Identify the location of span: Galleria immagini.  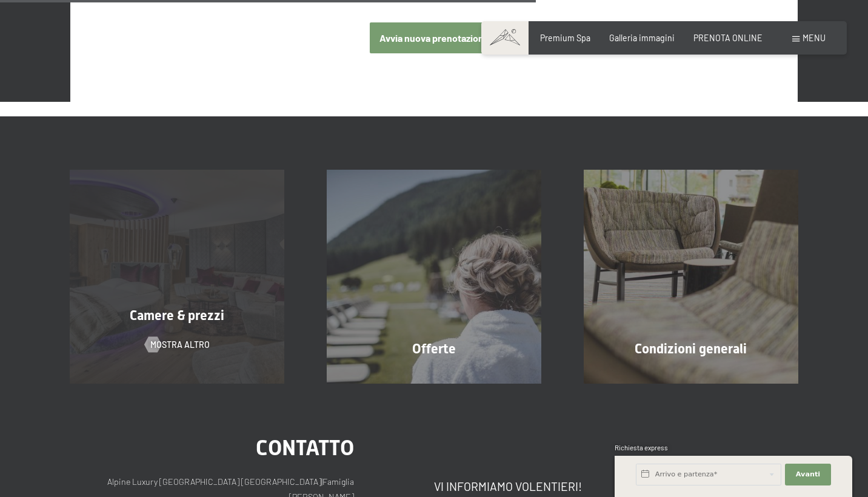
(642, 38).